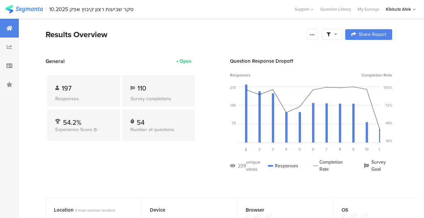  I want to click on span: 10, so click(367, 149).